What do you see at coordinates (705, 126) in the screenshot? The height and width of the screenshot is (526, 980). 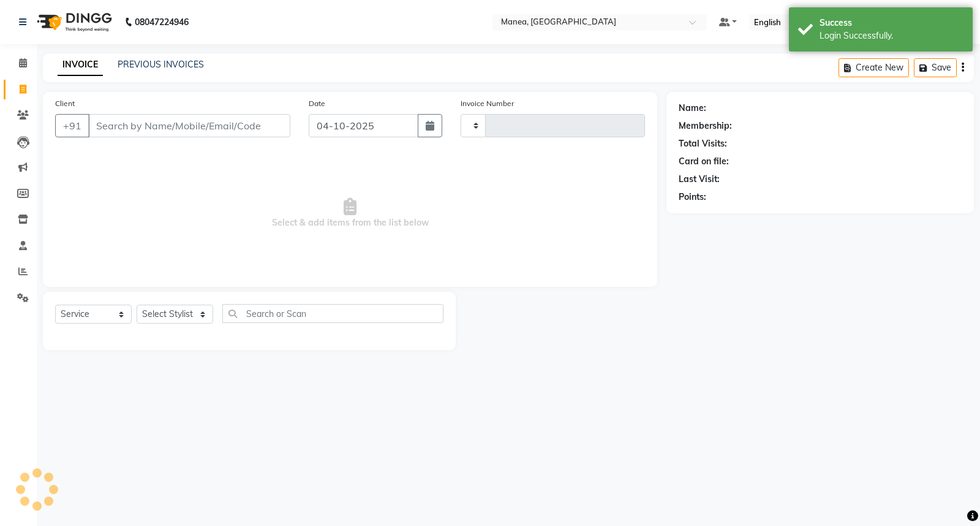 I see `div: Membership:` at bounding box center [705, 126].